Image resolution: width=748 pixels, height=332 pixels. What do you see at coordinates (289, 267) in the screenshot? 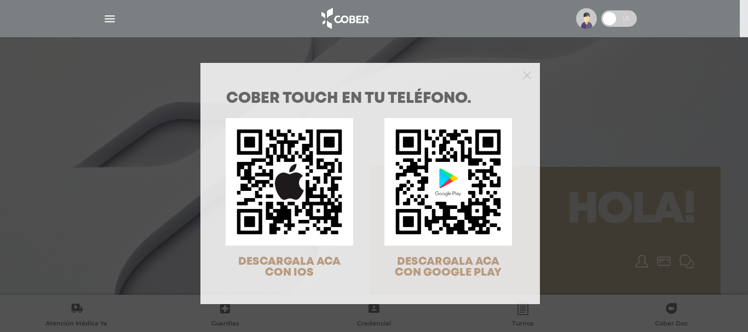
I see `span: DESCARGALA ACA CON IOS` at bounding box center [289, 267].